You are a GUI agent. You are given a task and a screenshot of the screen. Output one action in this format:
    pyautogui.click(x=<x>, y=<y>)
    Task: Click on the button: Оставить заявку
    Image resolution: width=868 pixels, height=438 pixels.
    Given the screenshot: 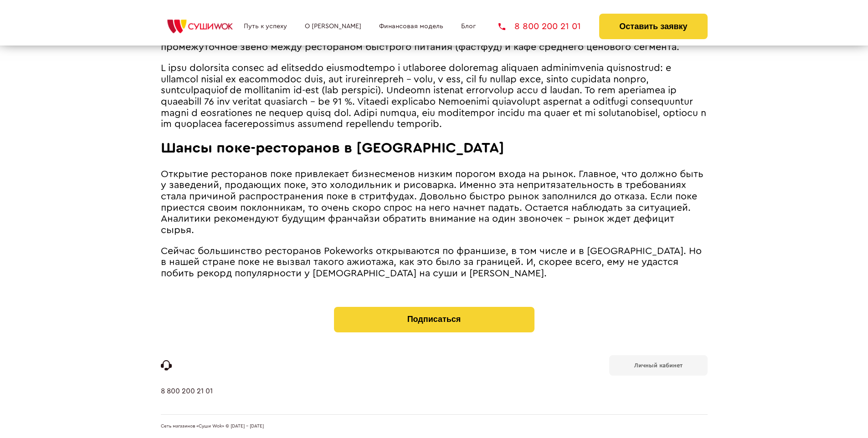 What is the action you would take?
    pyautogui.click(x=653, y=27)
    